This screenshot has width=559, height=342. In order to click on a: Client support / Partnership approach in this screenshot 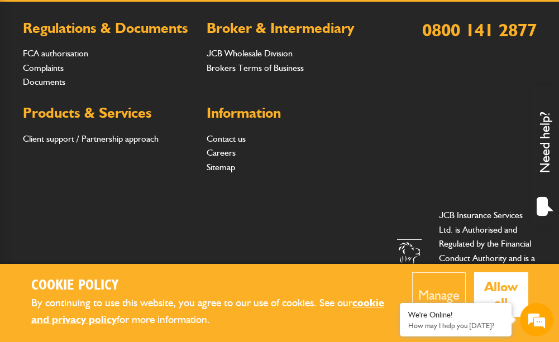, I will do `click(90, 139)`.